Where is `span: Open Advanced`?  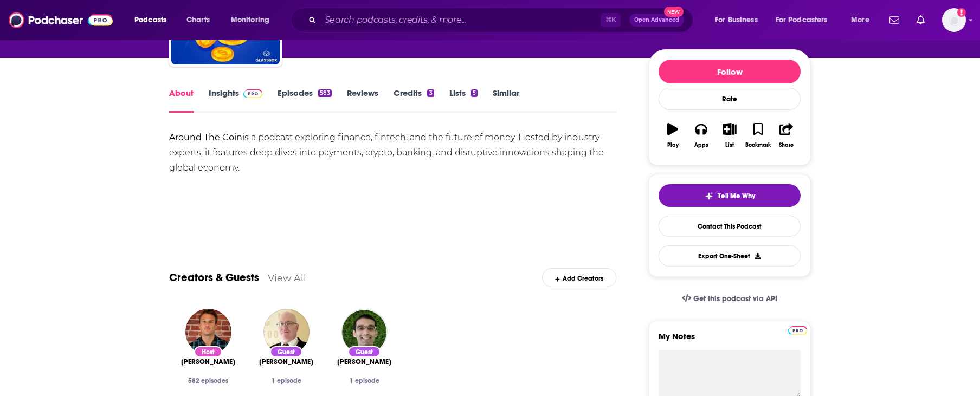
span: Open Advanced is located at coordinates (657, 20).